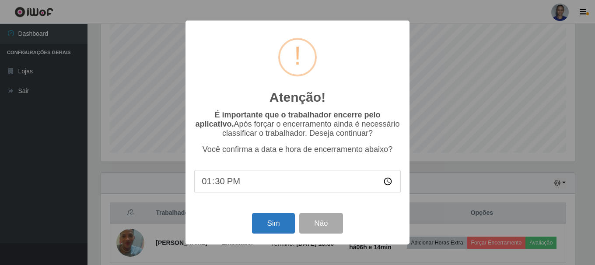 Image resolution: width=595 pixels, height=265 pixels. I want to click on p: Após forçar o encerramento ainda é necessário classificar o trabalhador. Deseja continuar?, so click(297, 124).